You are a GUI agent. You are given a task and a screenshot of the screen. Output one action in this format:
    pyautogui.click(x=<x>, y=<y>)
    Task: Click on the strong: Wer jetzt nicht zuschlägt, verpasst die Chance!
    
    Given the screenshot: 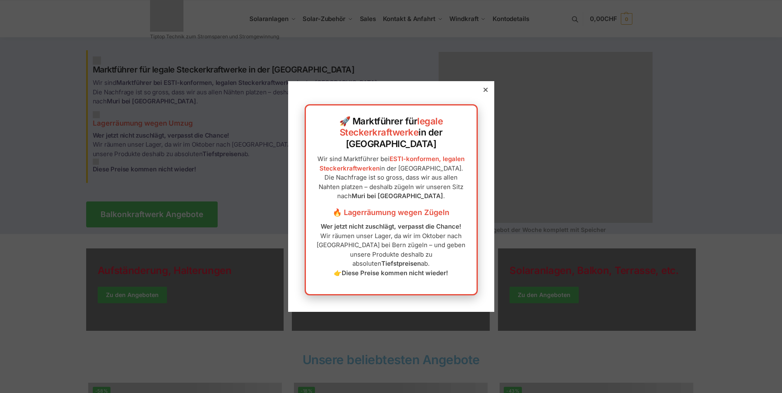 What is the action you would take?
    pyautogui.click(x=391, y=226)
    